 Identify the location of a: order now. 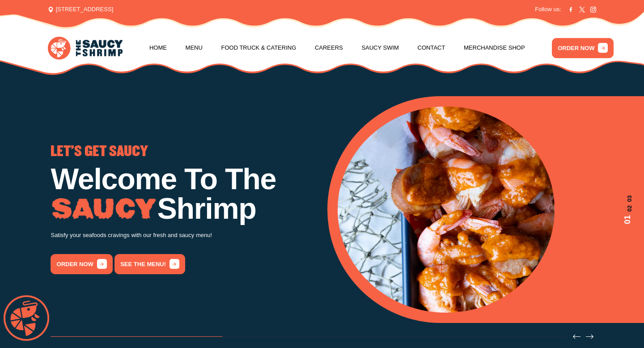
(81, 264).